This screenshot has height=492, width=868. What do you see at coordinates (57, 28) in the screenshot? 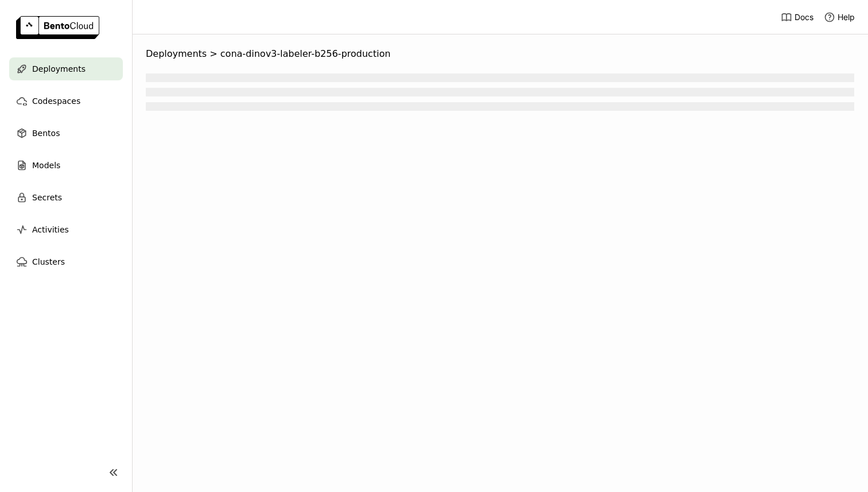
I see `img: logo` at bounding box center [57, 28].